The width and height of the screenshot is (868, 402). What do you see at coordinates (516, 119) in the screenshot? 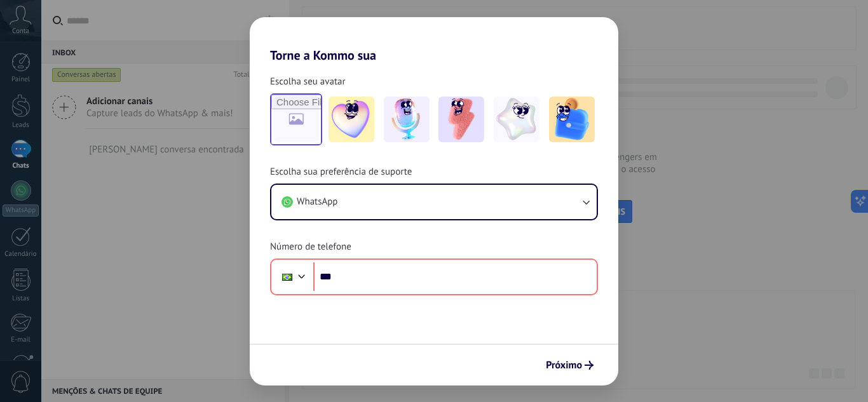
I see `img: -4.jpeg` at bounding box center [516, 119].